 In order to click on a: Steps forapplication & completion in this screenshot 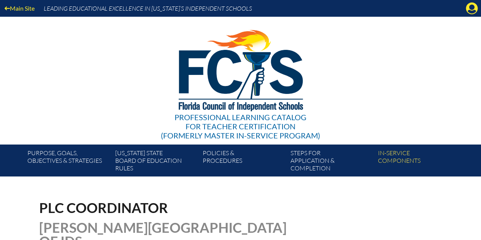, I will do `click(331, 162)`.